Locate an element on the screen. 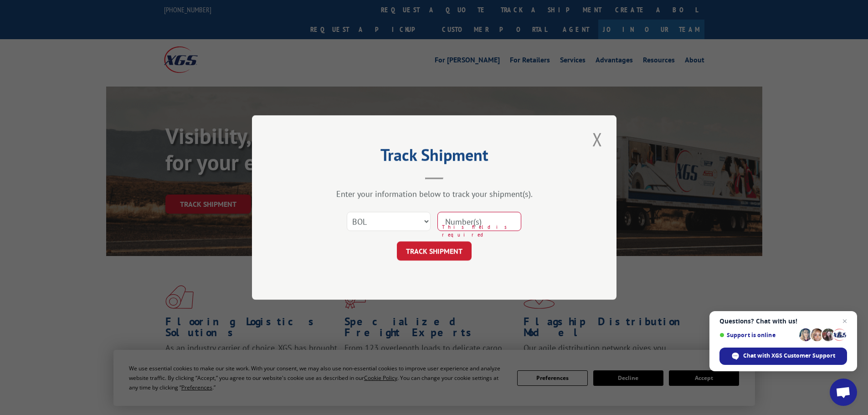 This screenshot has height=415, width=868. span: Questions? Chat with us! is located at coordinates (783, 321).